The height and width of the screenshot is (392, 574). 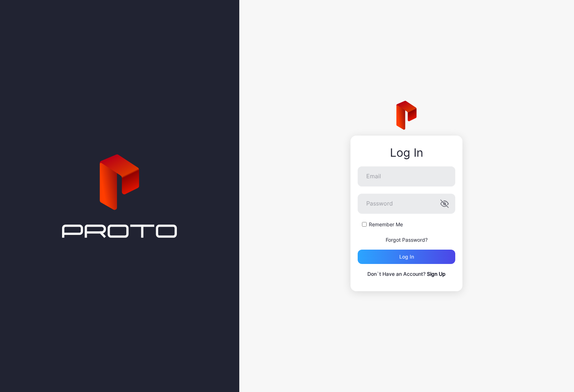 I want to click on a: Forgot Password?, so click(x=407, y=239).